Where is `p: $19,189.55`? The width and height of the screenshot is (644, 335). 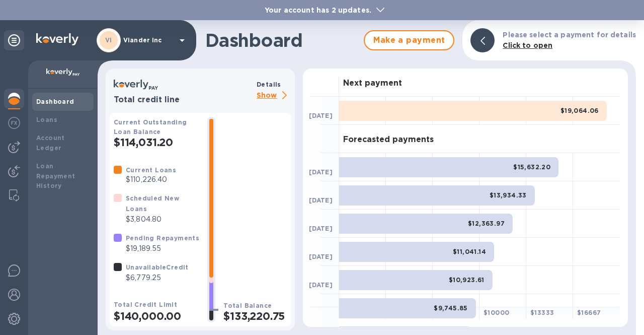
p: $19,189.55 is located at coordinates (163, 248).